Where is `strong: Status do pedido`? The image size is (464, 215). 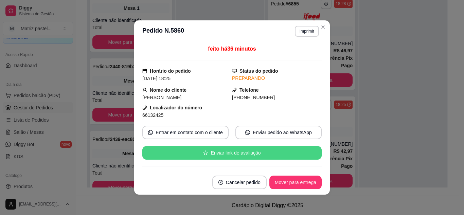 strong: Status do pedido is located at coordinates (259, 71).